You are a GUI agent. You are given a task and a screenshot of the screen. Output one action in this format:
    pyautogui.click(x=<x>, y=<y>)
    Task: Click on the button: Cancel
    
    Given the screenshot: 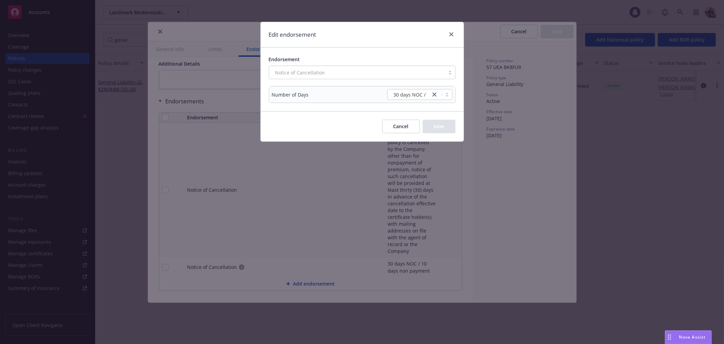 What is the action you would take?
    pyautogui.click(x=401, y=126)
    